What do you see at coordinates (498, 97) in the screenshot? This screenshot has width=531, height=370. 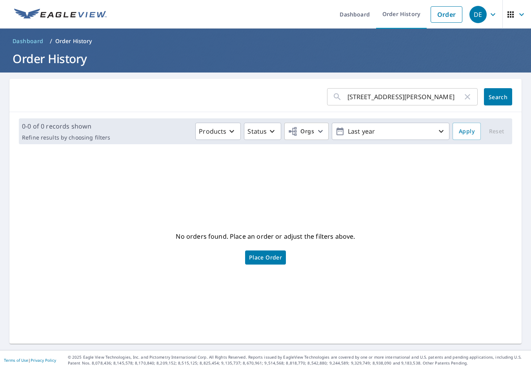 I see `button: Search` at bounding box center [498, 97].